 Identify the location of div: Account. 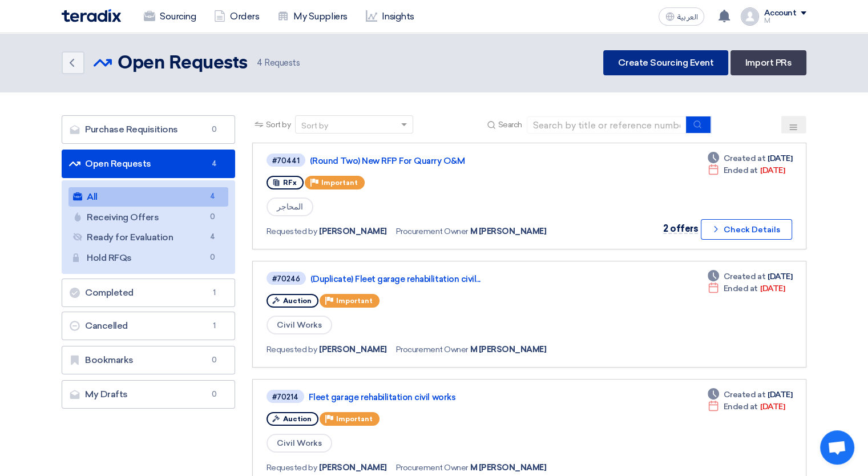
(780, 13).